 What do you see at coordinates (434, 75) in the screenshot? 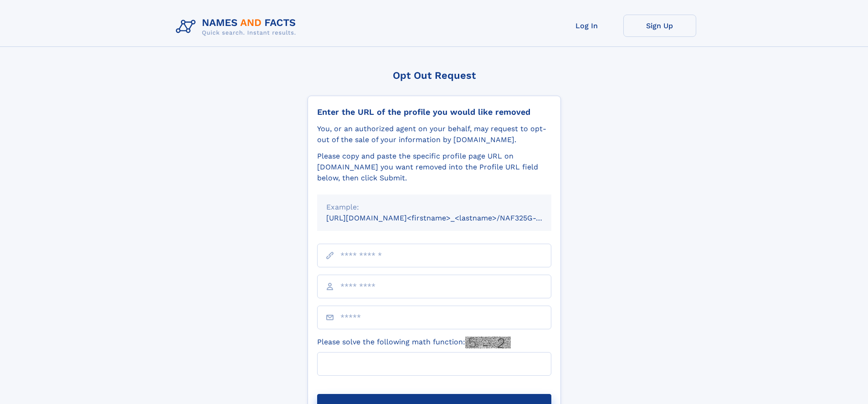
I see `div: Opt Out Request` at bounding box center [434, 75].